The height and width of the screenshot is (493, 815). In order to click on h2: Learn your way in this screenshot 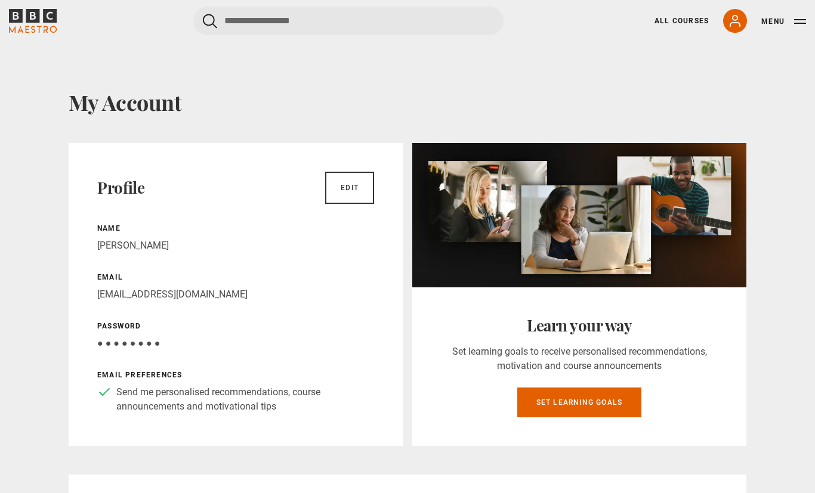, I will do `click(579, 326)`.